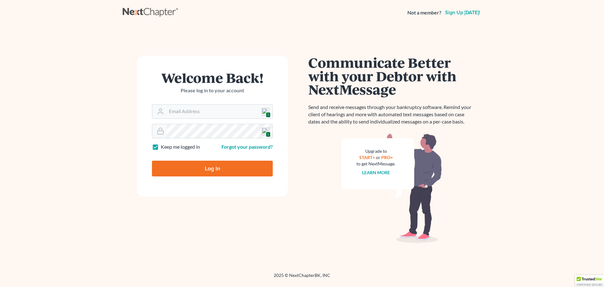  I want to click on span: or, so click(378, 157).